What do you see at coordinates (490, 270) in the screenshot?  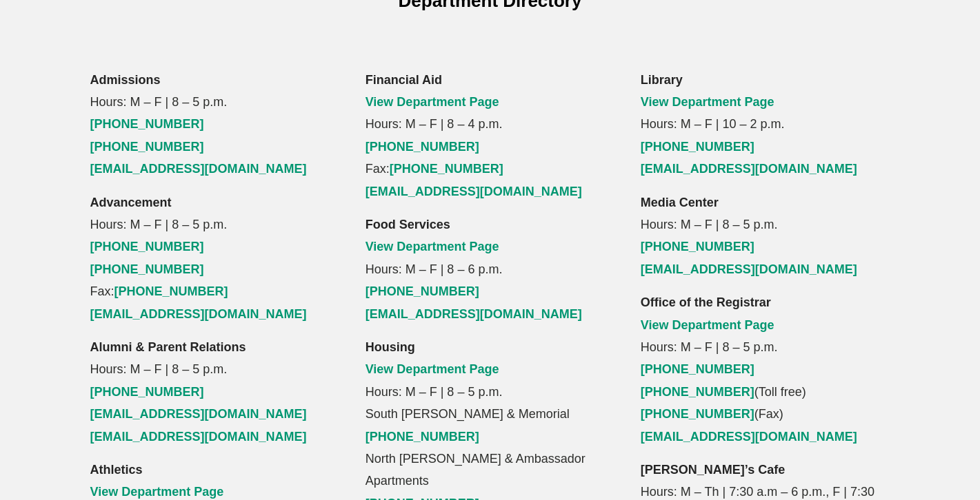 I see `p: Hours: M – F | 8 – 6 p.m.` at bounding box center [490, 270].